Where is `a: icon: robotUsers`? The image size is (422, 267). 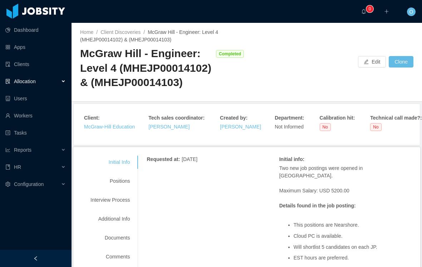
a: icon: robotUsers is located at coordinates (35, 99).